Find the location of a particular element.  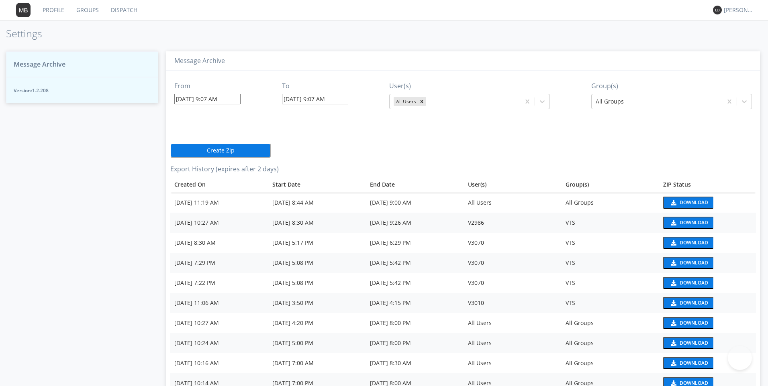

h3: Group(s) is located at coordinates (671, 86).